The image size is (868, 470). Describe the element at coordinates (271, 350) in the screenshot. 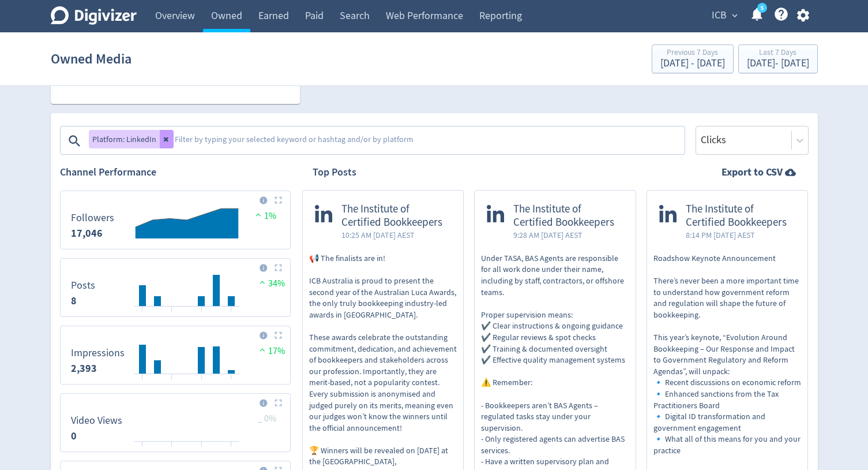

I see `span: 17%` at that location.